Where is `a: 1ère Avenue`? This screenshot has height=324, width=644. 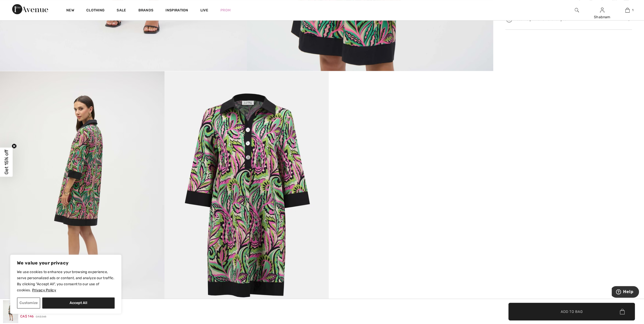 a: 1ère Avenue is located at coordinates (30, 9).